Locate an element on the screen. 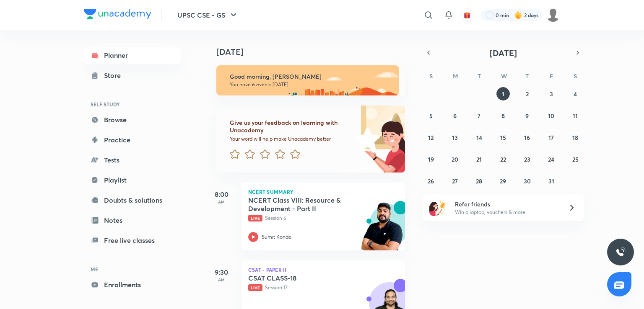 The width and height of the screenshot is (644, 309). abbr: October 27, 2025 is located at coordinates (455, 181).